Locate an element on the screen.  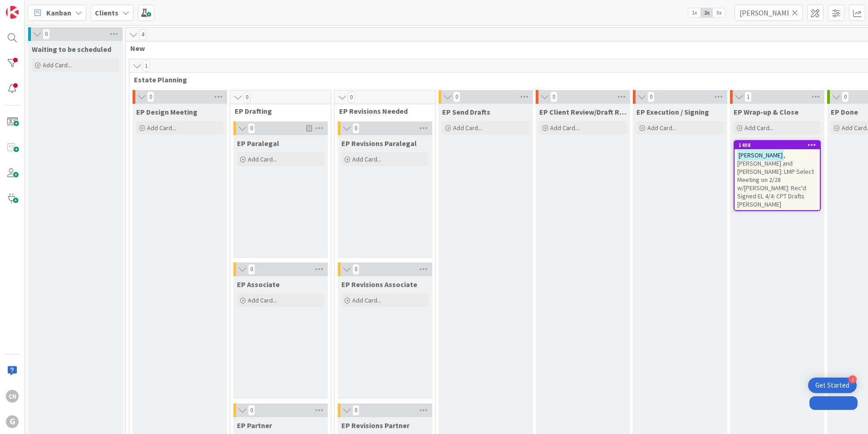
span: EP Revisions Paralegal is located at coordinates (379, 143).